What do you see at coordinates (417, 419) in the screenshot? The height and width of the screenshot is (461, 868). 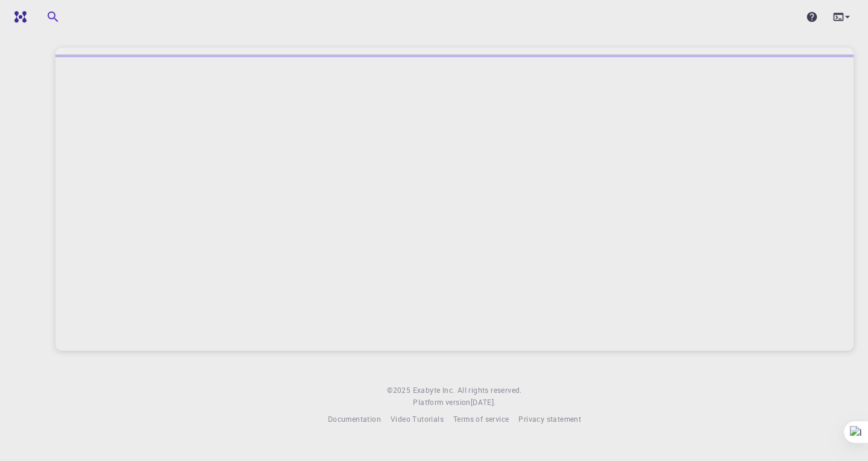 I see `a: Video Tutorials` at bounding box center [417, 419].